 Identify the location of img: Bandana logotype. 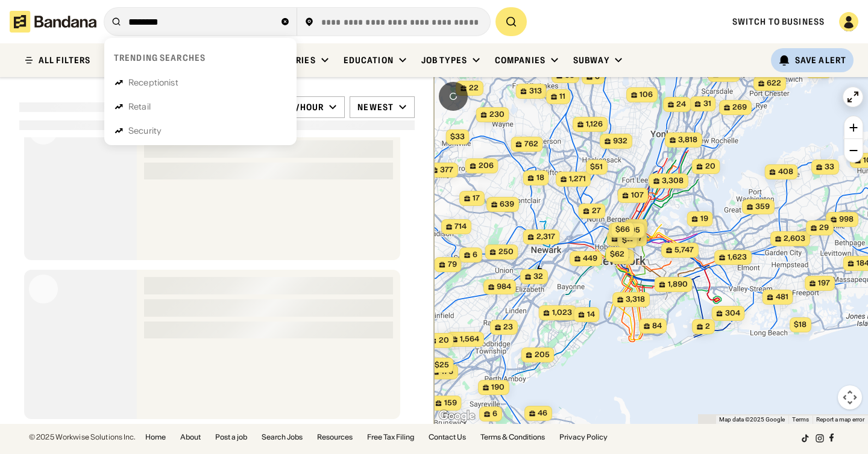
(53, 22).